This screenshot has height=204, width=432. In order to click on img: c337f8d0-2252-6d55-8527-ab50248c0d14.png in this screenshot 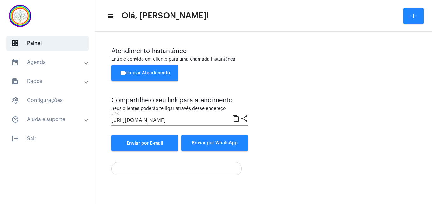, I will do `click(20, 16)`.